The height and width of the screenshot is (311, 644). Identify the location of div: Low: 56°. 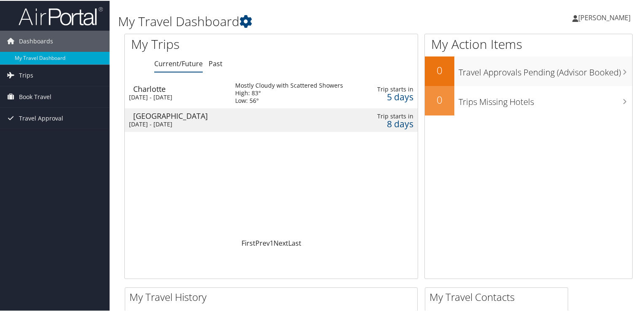
(289, 100).